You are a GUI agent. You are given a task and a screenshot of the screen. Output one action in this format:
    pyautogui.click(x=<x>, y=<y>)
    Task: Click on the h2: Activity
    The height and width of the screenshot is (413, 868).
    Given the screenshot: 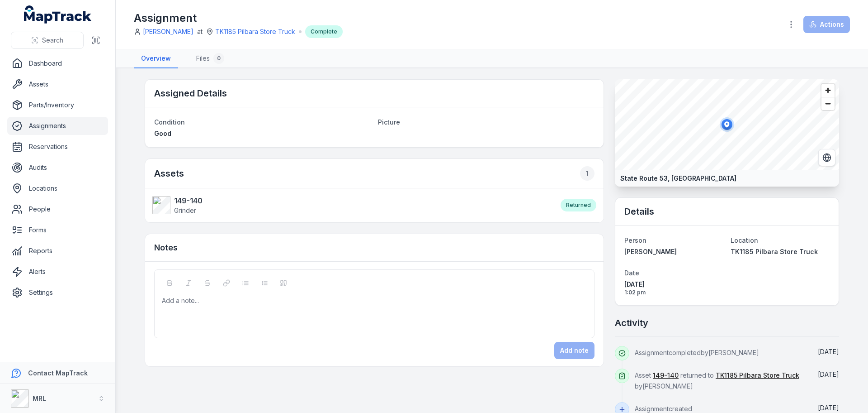 What is the action you would take?
    pyautogui.click(x=631, y=323)
    